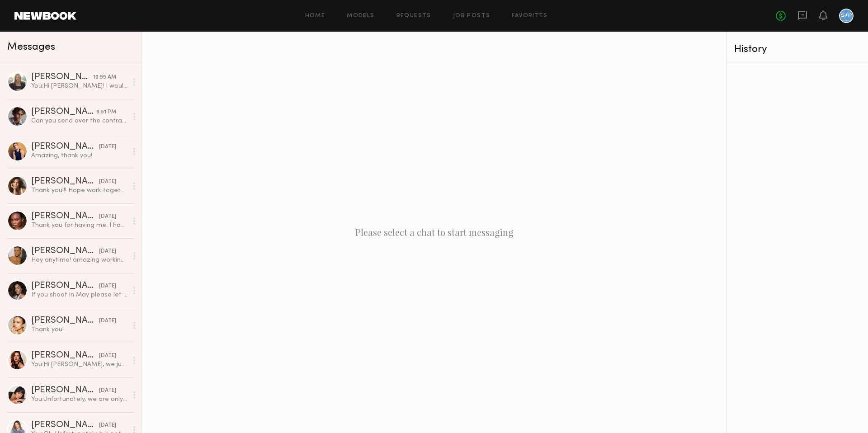 The width and height of the screenshot is (868, 433). I want to click on div: Thank you!, so click(79, 329).